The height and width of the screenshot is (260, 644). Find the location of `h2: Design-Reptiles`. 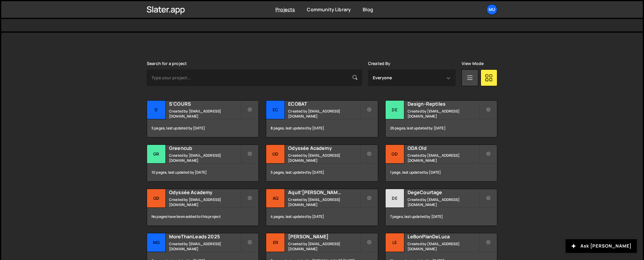

h2: Design-Reptiles is located at coordinates (443, 104).